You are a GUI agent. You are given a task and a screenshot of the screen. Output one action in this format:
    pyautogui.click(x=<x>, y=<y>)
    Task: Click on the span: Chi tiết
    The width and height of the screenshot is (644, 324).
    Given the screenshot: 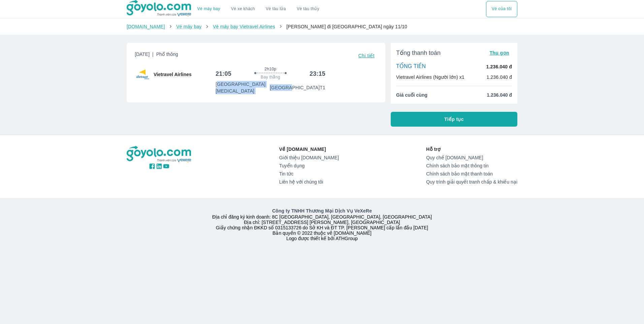 What is the action you would take?
    pyautogui.click(x=366, y=55)
    